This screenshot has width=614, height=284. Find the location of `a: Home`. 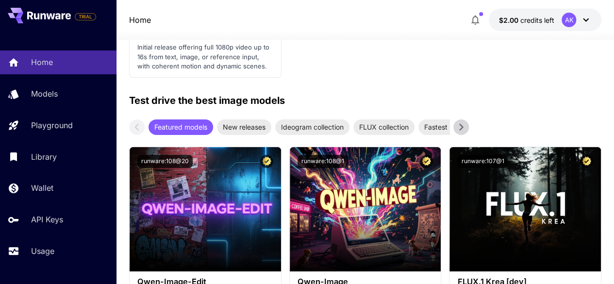

a: Home is located at coordinates (140, 20).